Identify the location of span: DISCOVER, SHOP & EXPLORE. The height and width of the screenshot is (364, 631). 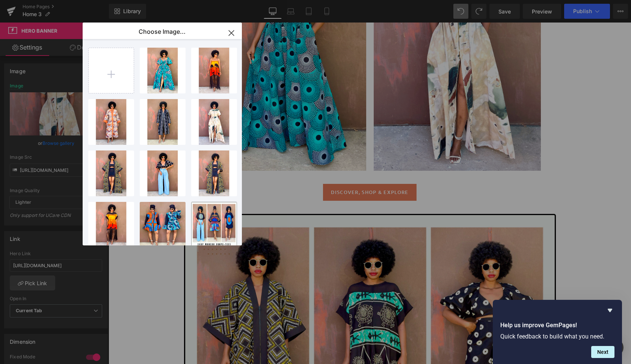
(261, 170).